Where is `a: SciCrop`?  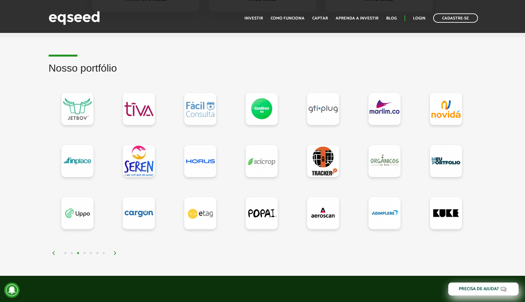
a: SciCrop is located at coordinates (262, 161).